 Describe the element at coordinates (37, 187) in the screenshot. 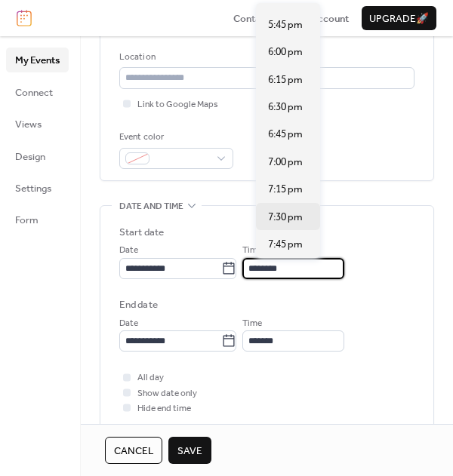

I see `a: Settings` at that location.